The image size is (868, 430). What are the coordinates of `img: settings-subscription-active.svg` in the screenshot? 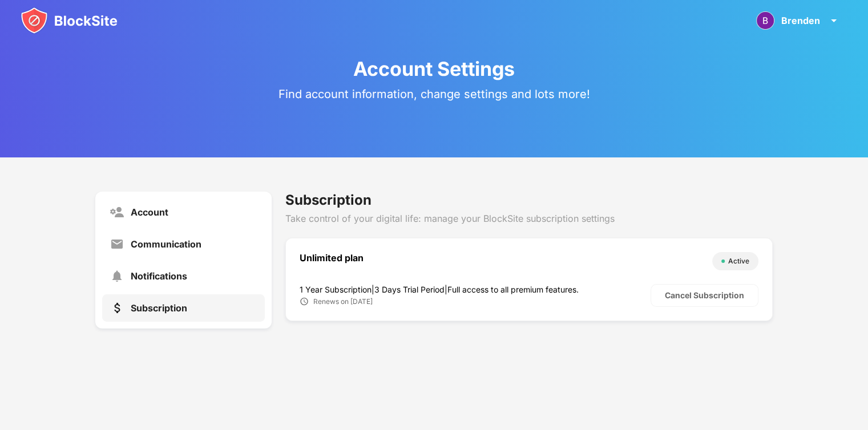 It's located at (117, 308).